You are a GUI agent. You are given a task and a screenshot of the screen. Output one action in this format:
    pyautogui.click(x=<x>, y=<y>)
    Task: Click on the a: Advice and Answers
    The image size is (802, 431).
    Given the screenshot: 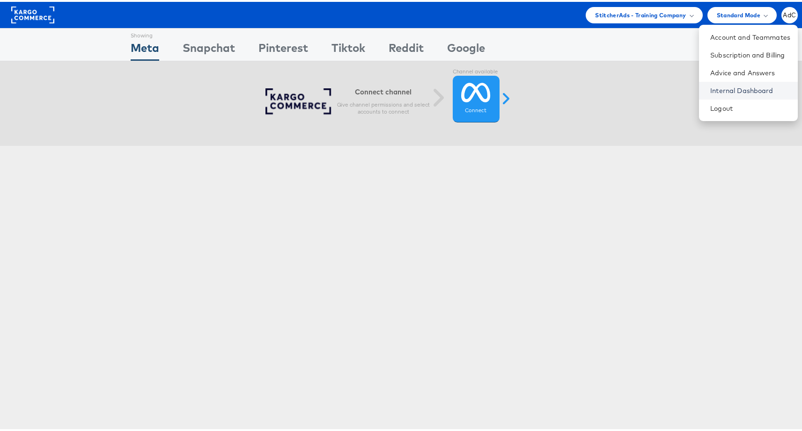 What is the action you would take?
    pyautogui.click(x=750, y=71)
    